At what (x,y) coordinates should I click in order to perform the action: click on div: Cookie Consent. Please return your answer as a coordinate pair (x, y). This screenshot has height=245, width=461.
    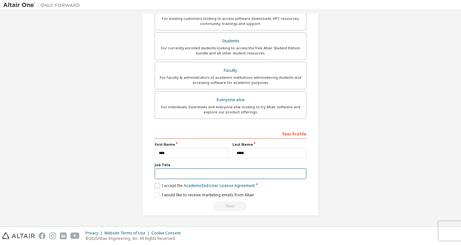
    Looking at the image, I should click on (168, 233).